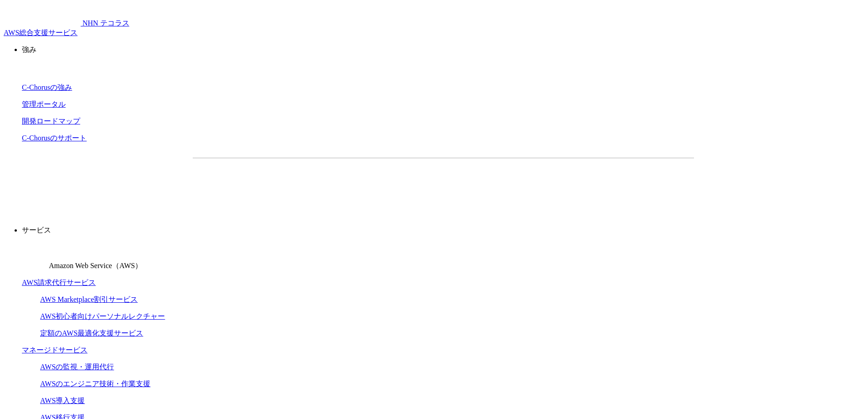 This screenshot has width=868, height=419. What do you see at coordinates (35, 255) in the screenshot?
I see `img: Amazon Web Service（AWS）` at bounding box center [35, 255].